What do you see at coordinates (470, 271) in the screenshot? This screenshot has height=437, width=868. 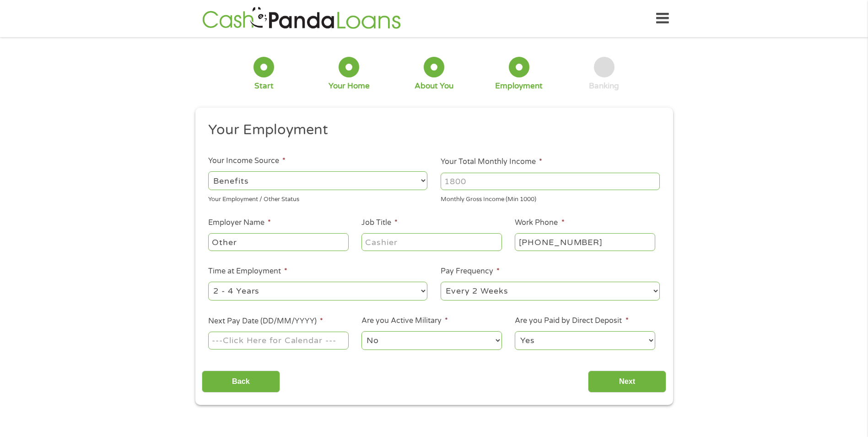 I see `label: Pay Frequency` at bounding box center [470, 271].